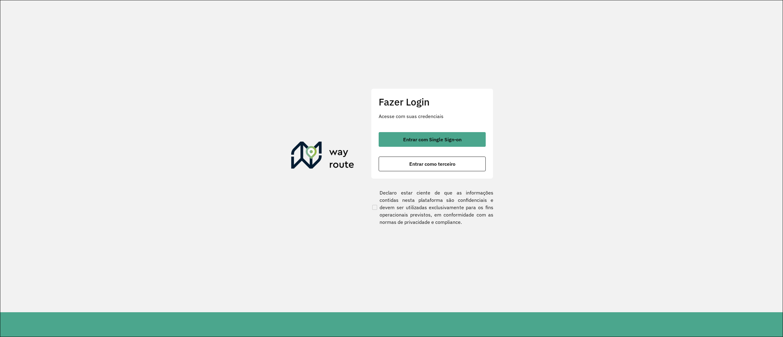 The height and width of the screenshot is (337, 783). Describe the element at coordinates (432, 207) in the screenshot. I see `label: Declaro estar ciente de que as informações contidas nesta plataforma são confidenciais e devem se...` at that location.